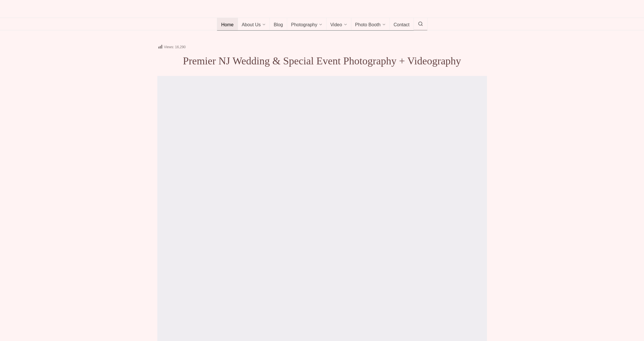  Describe the element at coordinates (304, 25) in the screenshot. I see `span: Photography` at that location.